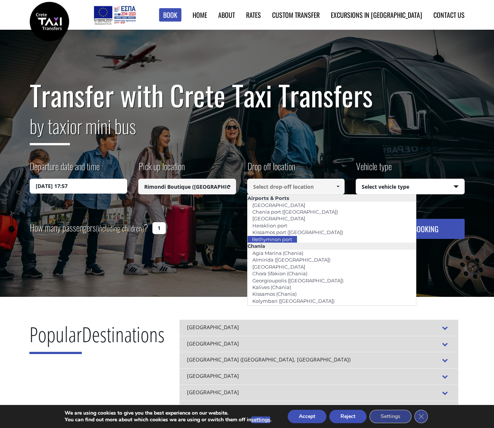  What do you see at coordinates (89, 228) in the screenshot?
I see `label: How many passengers ?` at bounding box center [89, 228].